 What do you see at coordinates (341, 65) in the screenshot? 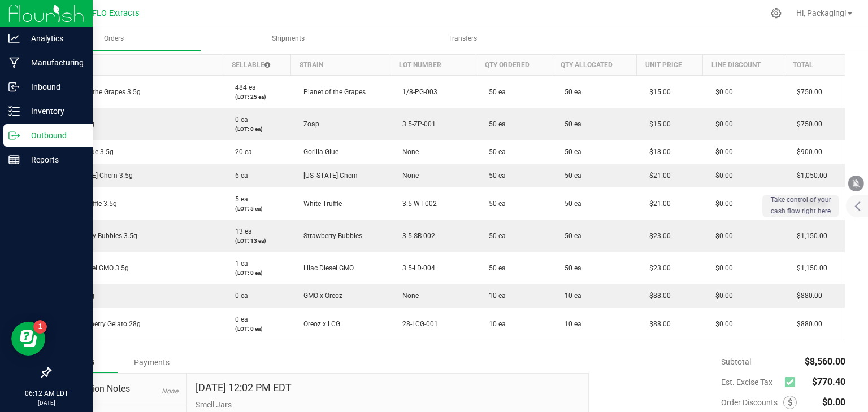
I see `th: Strain` at bounding box center [341, 65].